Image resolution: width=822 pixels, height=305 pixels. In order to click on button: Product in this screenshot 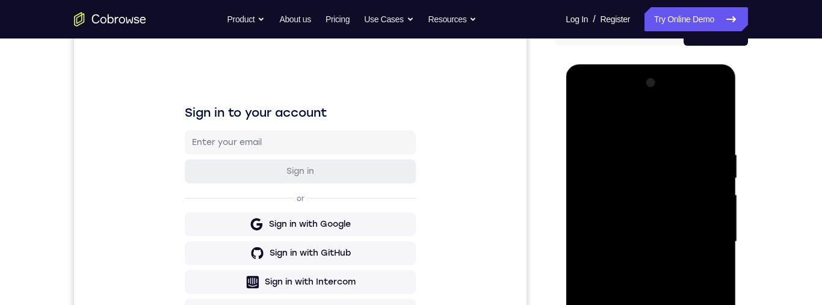, I will do `click(246, 19)`.